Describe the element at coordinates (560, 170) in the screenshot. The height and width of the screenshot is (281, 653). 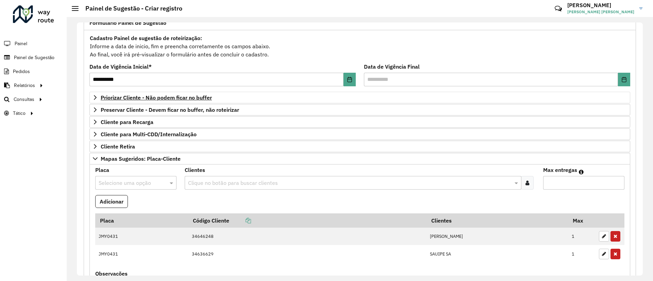
I see `label: Max entregas` at that location.